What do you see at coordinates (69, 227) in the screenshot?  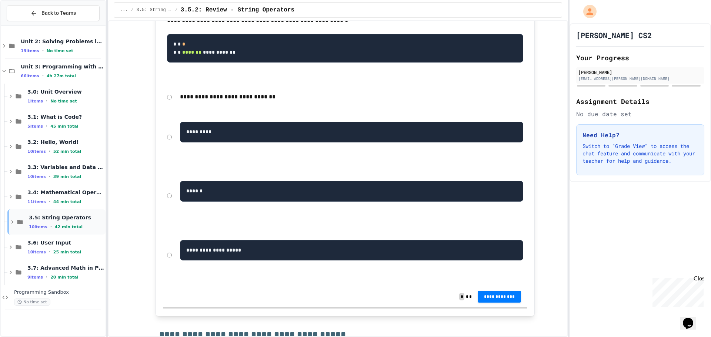 I see `span: 42 min total` at bounding box center [69, 227].